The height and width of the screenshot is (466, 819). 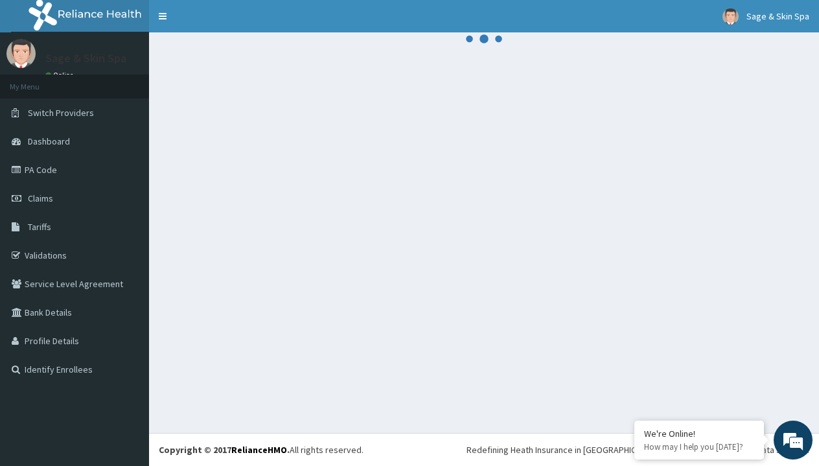 I want to click on span: Claims, so click(x=40, y=198).